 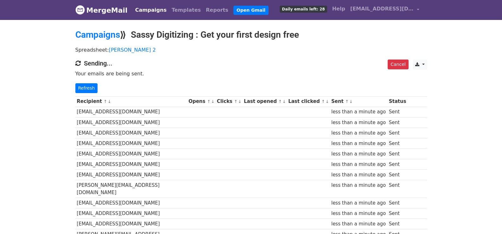 What do you see at coordinates (308, 101) in the screenshot?
I see `th: Last clicked` at bounding box center [308, 101].